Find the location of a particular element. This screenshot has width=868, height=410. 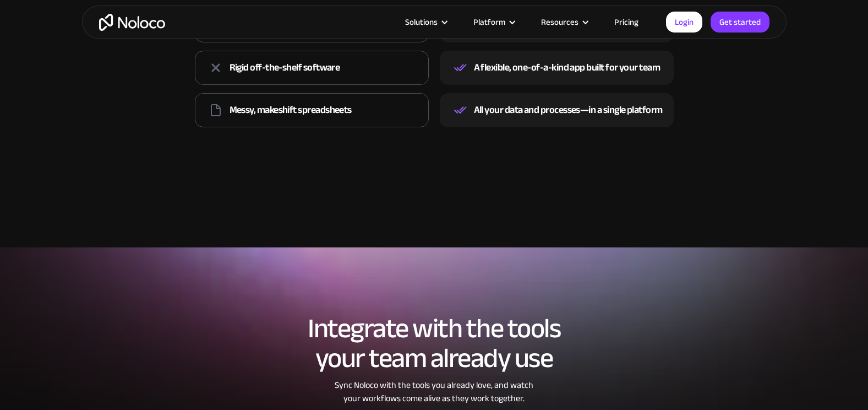

a: Get started is located at coordinates (740, 22).